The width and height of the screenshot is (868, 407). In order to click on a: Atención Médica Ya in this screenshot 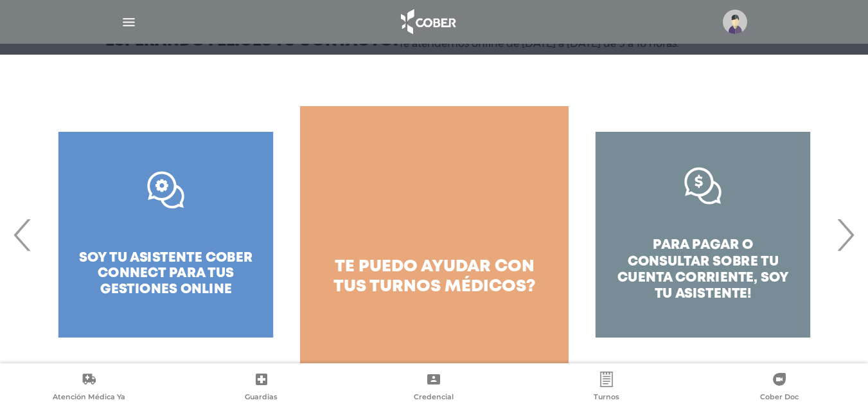, I will do `click(88, 388)`.